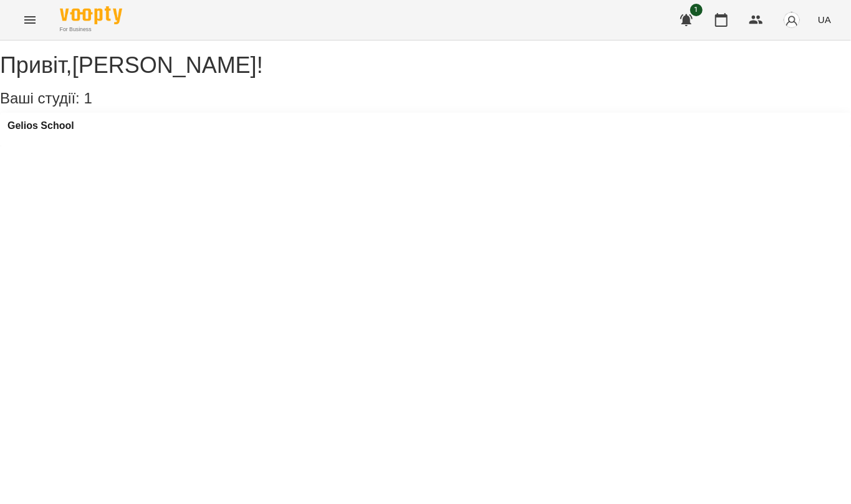 The width and height of the screenshot is (851, 504). Describe the element at coordinates (824, 19) in the screenshot. I see `span: UA` at that location.